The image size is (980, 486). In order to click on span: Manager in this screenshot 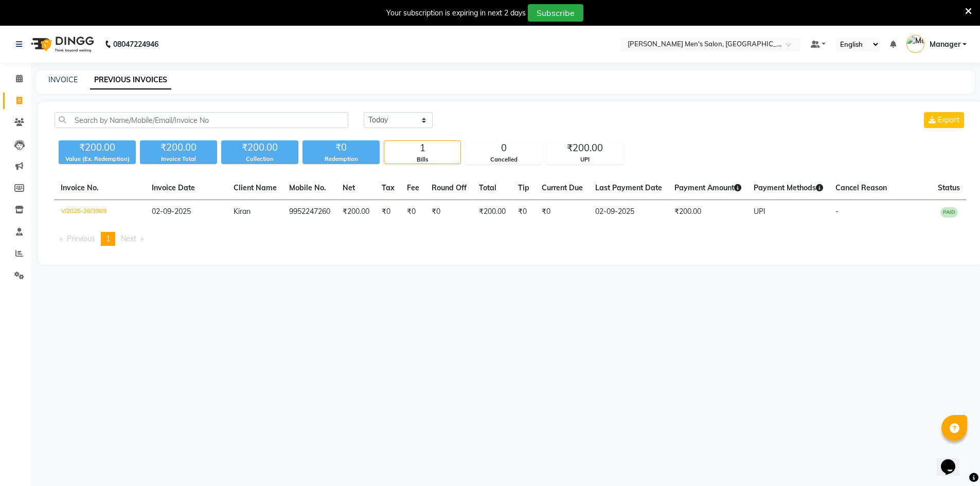, I will do `click(945, 44)`.